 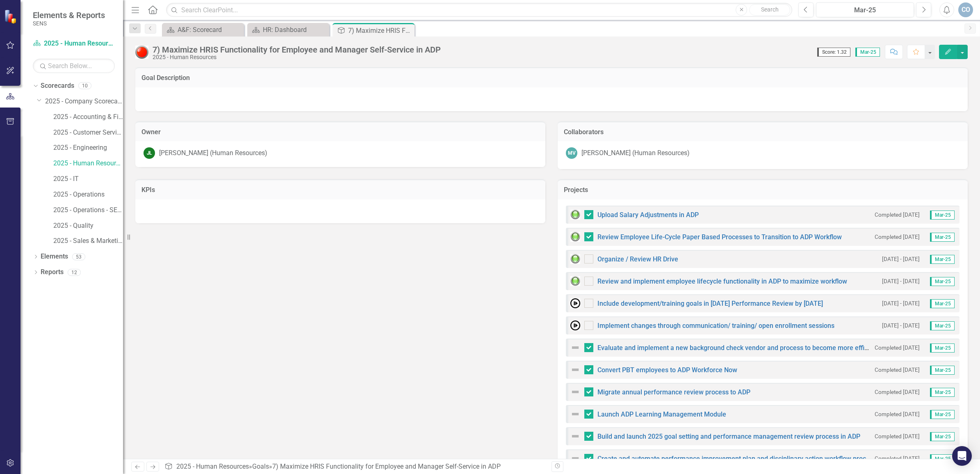 What do you see at coordinates (766, 348) in the screenshot?
I see `a: Evaluate and implement a new background check vendor and process to become more efficient and cos...` at bounding box center [766, 348].